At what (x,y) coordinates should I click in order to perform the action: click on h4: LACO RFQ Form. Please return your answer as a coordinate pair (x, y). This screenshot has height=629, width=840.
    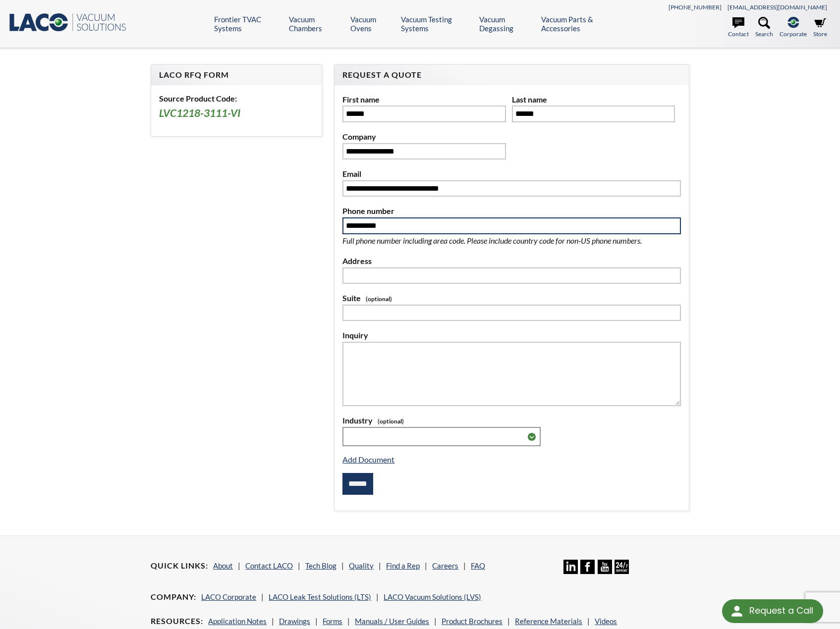
    Looking at the image, I should click on (236, 75).